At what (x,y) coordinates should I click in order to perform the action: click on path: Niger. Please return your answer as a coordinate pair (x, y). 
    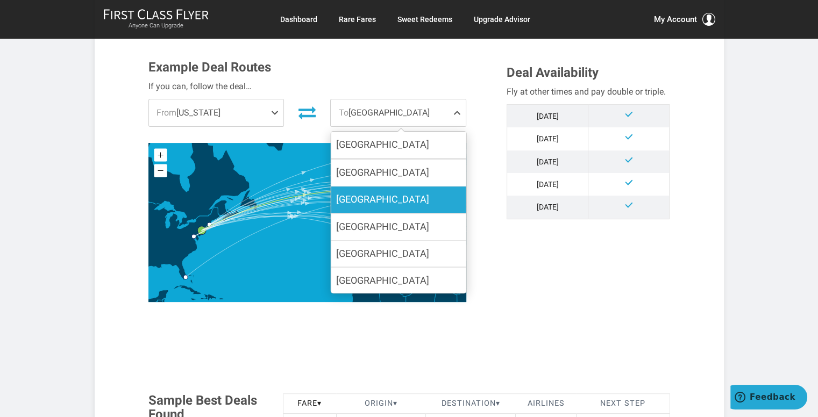
    Looking at the image, I should click on (416, 301).